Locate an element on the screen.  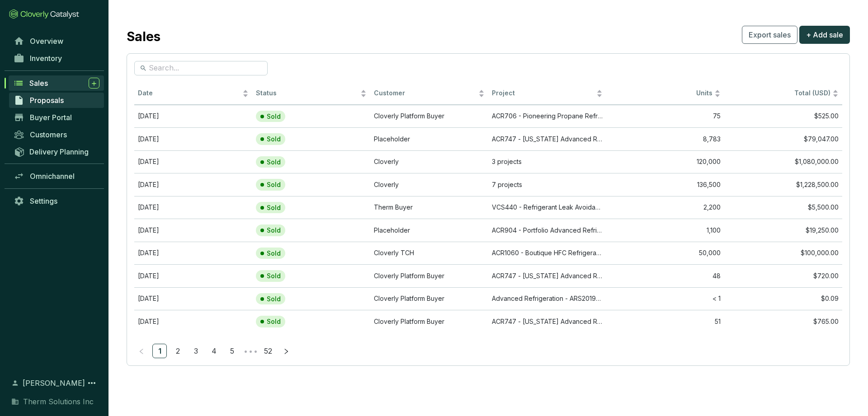
button: right is located at coordinates (286, 352).